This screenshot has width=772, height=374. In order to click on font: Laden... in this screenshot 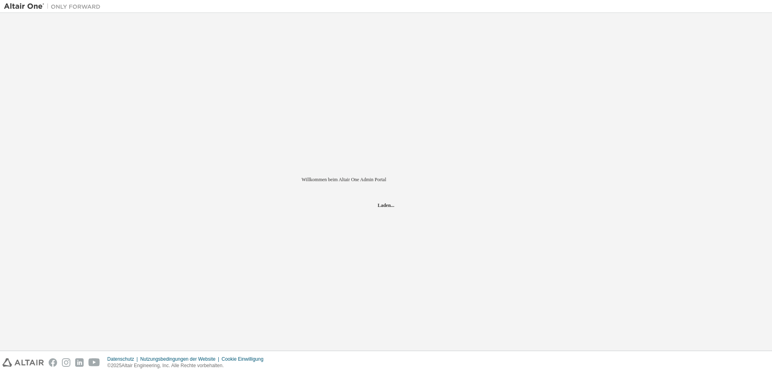, I will do `click(386, 205)`.